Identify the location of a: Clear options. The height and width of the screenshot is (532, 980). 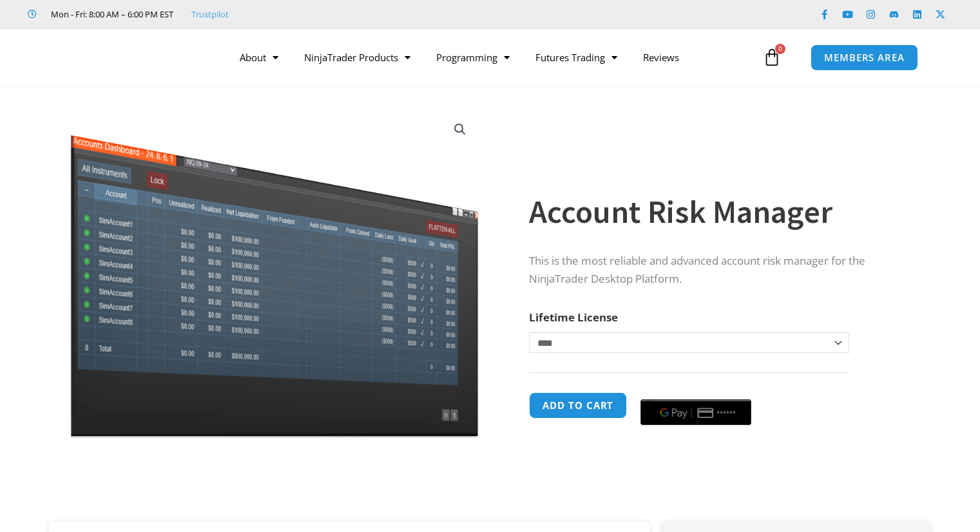
(539, 364).